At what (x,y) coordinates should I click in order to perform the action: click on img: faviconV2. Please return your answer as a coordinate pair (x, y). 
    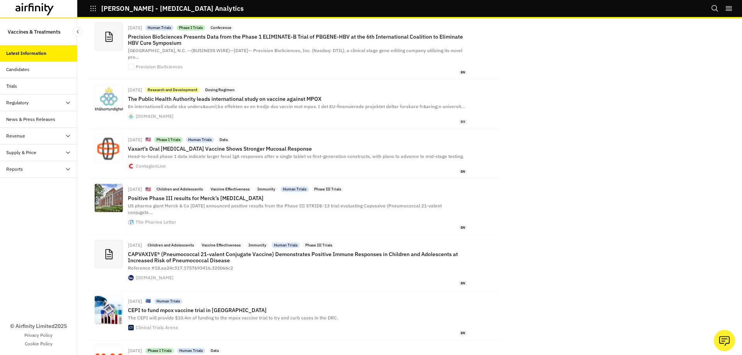
    Looking at the image, I should click on (131, 222).